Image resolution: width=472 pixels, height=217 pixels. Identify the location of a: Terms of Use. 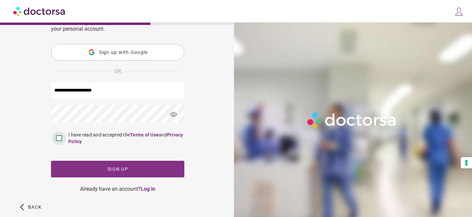
(144, 135).